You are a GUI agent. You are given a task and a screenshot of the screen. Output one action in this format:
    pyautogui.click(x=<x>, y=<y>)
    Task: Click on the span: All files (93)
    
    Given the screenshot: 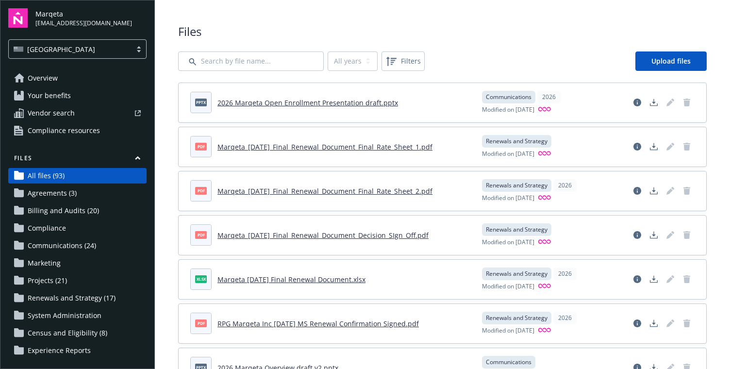 What is the action you would take?
    pyautogui.click(x=46, y=176)
    